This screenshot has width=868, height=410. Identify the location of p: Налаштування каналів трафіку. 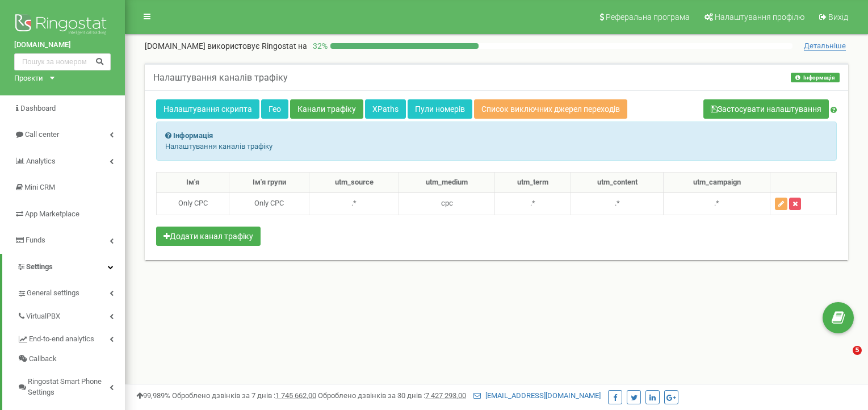
(496, 147).